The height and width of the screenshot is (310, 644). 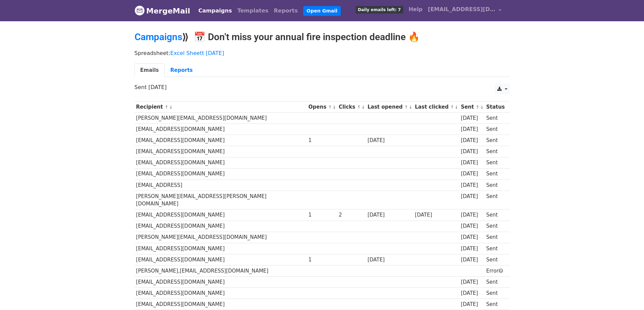 I want to click on th: Recipient, so click(x=221, y=107).